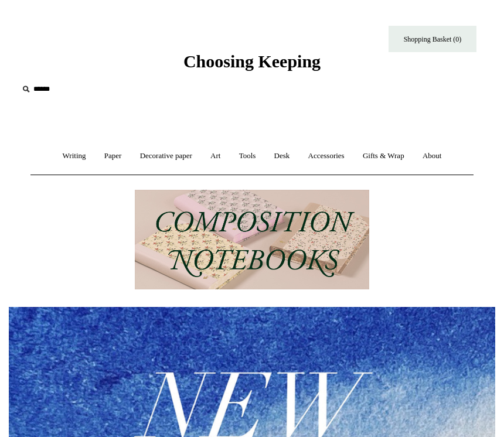 Image resolution: width=504 pixels, height=437 pixels. Describe the element at coordinates (166, 156) in the screenshot. I see `a: Decorative paper` at that location.